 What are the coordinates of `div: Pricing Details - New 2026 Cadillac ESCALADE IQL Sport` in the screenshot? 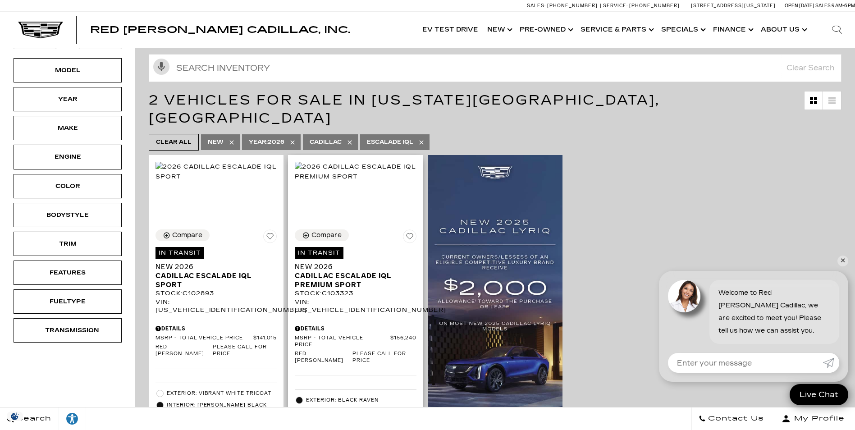 It's located at (216, 329).